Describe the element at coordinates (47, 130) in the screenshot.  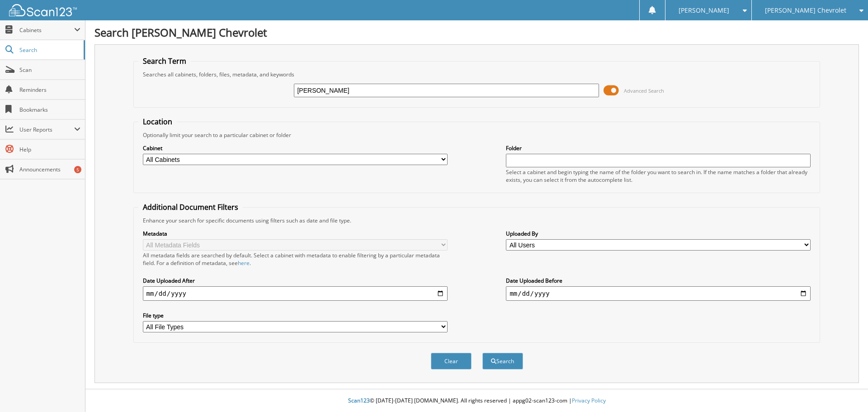
I see `span: User Reports` at that location.